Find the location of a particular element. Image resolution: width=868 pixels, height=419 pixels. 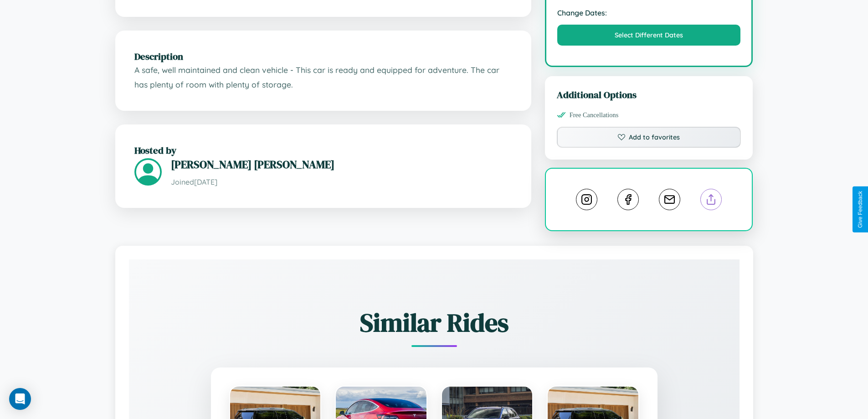

div: Give Feedback is located at coordinates (861, 210).